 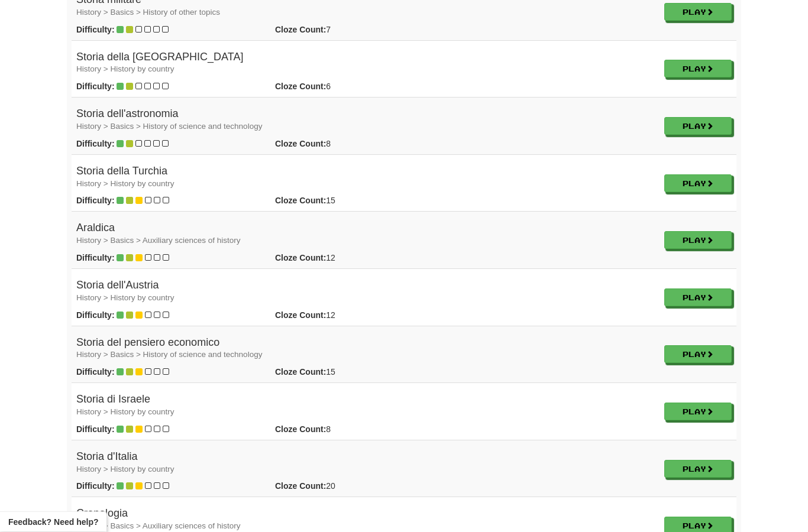 I want to click on h4: Storia della Turchia, so click(x=365, y=178).